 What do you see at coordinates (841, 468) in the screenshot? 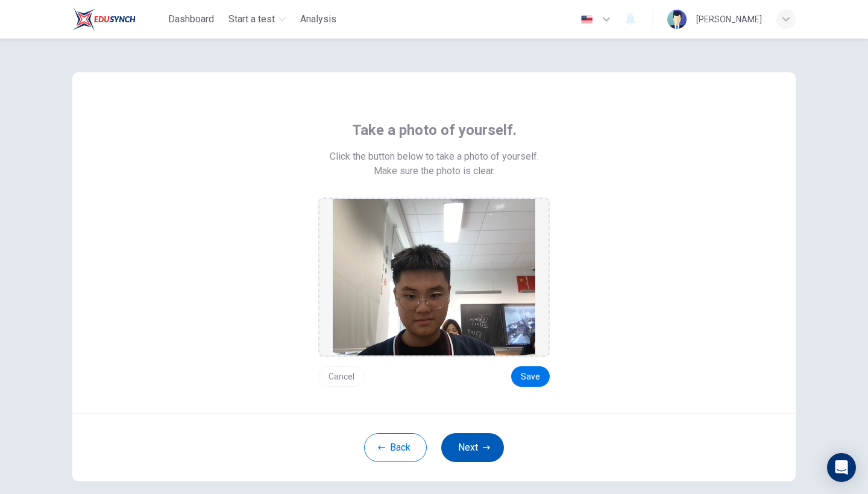
I see `div: Open Intercom Messenger` at bounding box center [841, 468].